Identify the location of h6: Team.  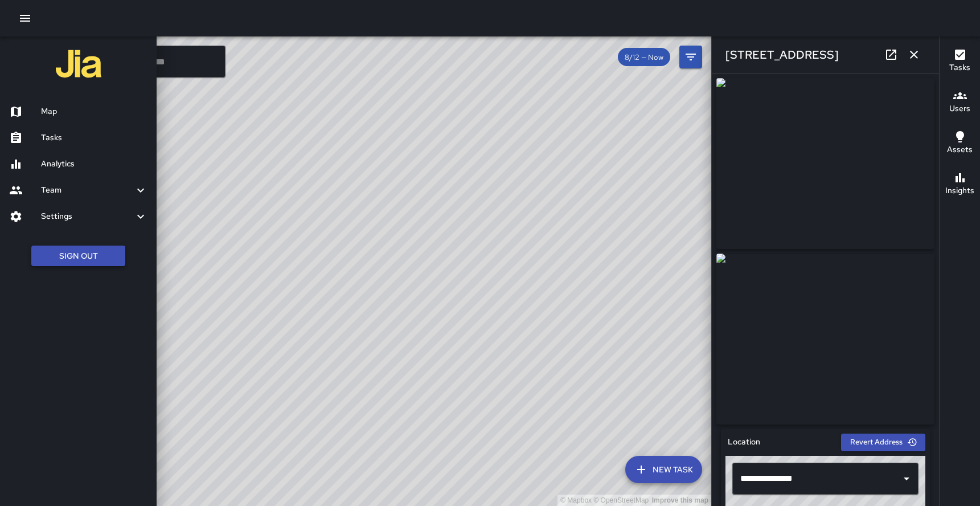
(87, 191).